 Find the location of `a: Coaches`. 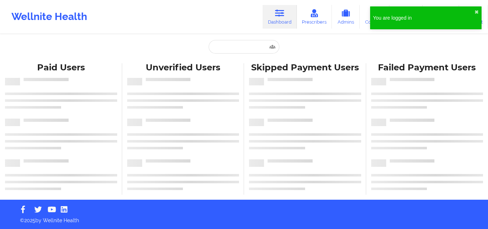

a: Coaches is located at coordinates (374, 17).